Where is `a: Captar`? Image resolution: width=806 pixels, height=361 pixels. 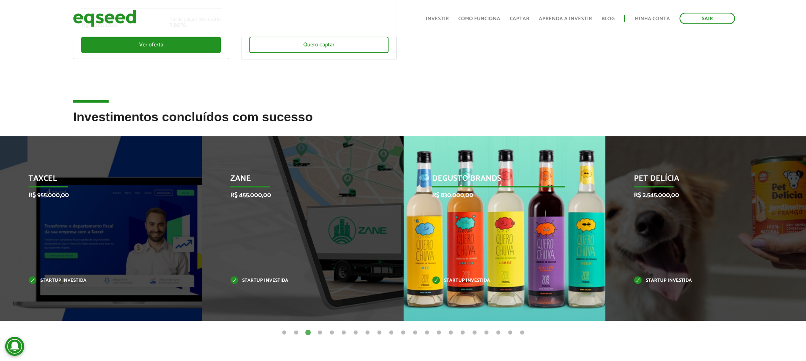 a: Captar is located at coordinates (519, 19).